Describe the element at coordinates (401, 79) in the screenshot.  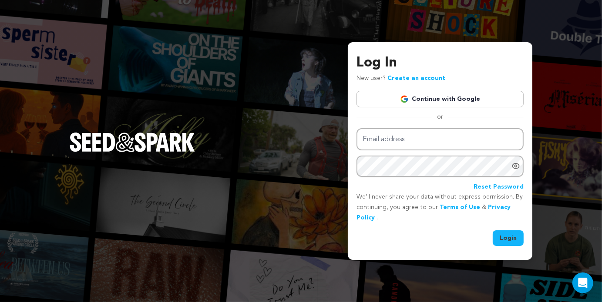
I see `p: New user?` at that location.